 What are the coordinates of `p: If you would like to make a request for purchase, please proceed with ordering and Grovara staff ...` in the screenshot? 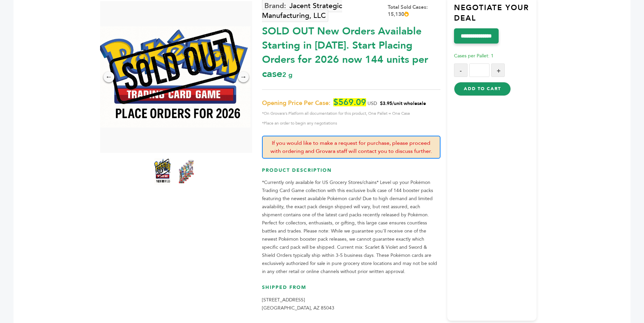 It's located at (351, 147).